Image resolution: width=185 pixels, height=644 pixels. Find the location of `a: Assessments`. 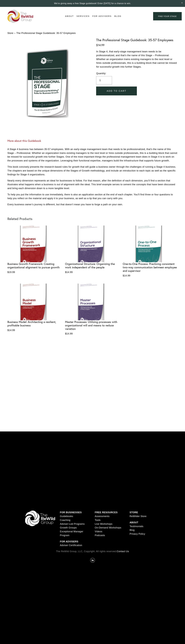

a: Assessments is located at coordinates (102, 516).